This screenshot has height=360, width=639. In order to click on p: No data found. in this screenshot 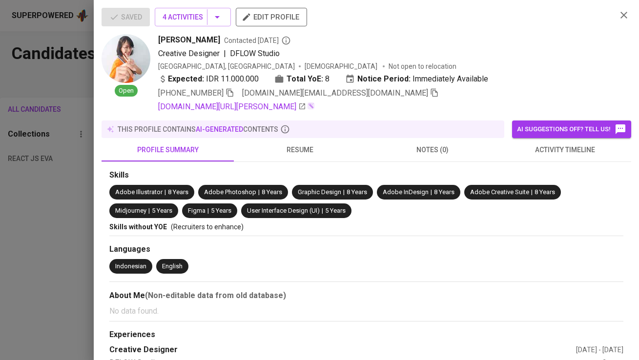, I will do `click(366, 311)`.